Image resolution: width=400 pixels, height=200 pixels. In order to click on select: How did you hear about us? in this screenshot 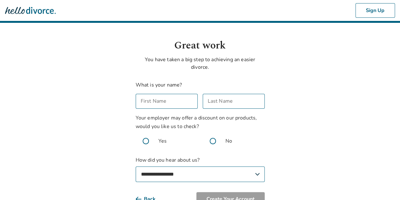, I will do `click(200, 174)`.